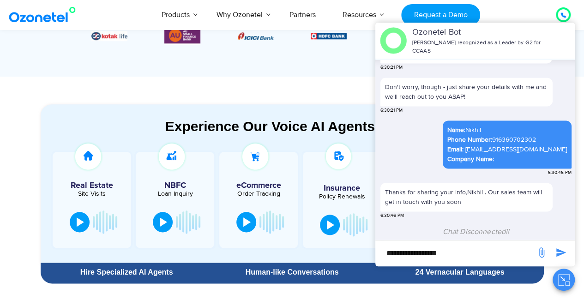  What do you see at coordinates (258, 186) in the screenshot?
I see `h5: eCommerce` at bounding box center [258, 186].